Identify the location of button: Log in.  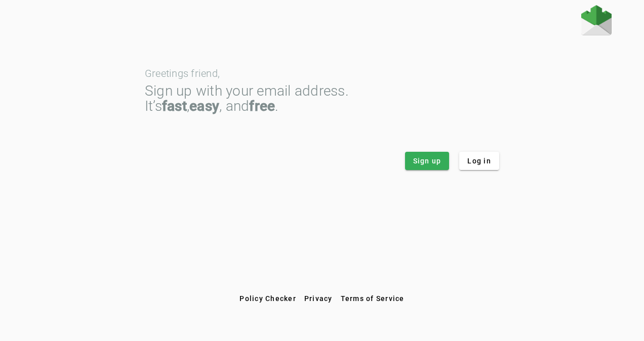
(479, 161).